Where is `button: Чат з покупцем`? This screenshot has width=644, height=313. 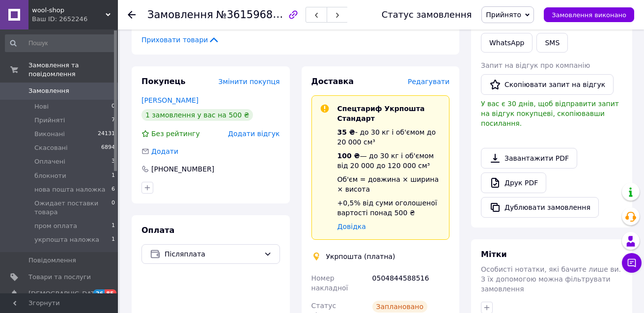
button: Чат з покупцем is located at coordinates (632, 263).